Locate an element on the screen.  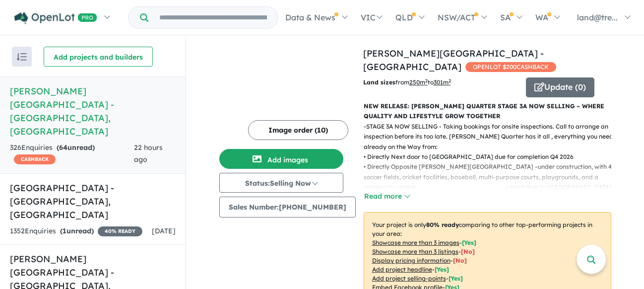
u: Add project headline is located at coordinates (402, 270).